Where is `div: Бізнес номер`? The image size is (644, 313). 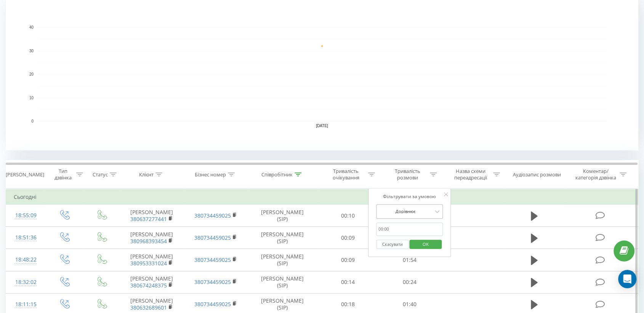 div: Бізнес номер is located at coordinates (210, 174).